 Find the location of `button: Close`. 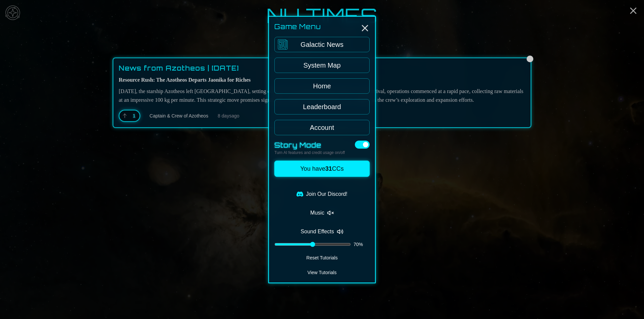

button: Close is located at coordinates (365, 28).